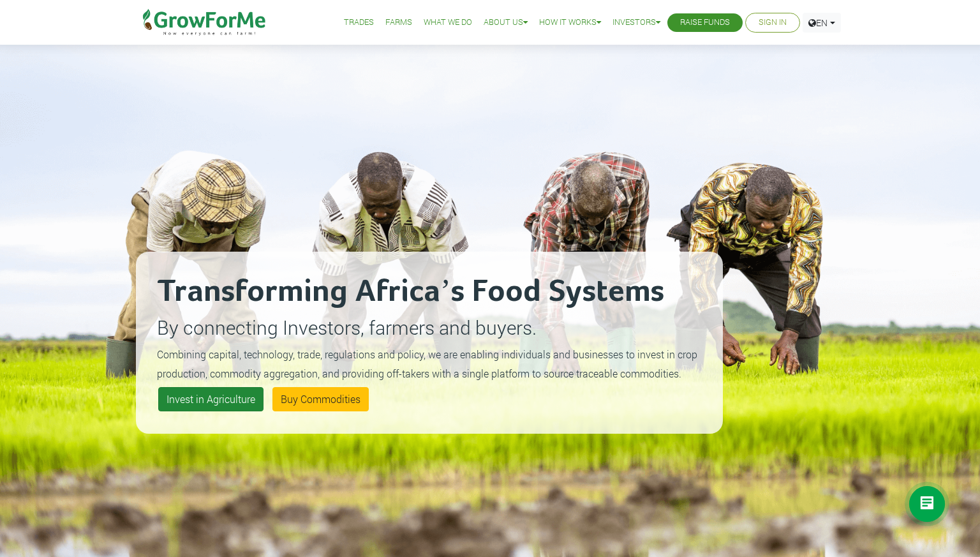 The width and height of the screenshot is (980, 557). Describe the element at coordinates (430, 292) in the screenshot. I see `h2: Transforming Africa’s Food Systems` at that location.